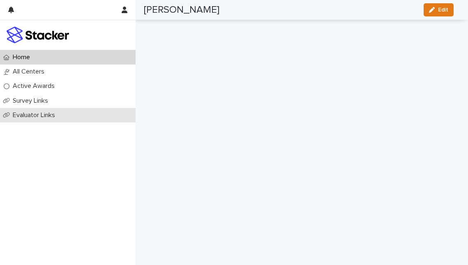  Describe the element at coordinates (32, 101) in the screenshot. I see `p: Survey Links` at that location.